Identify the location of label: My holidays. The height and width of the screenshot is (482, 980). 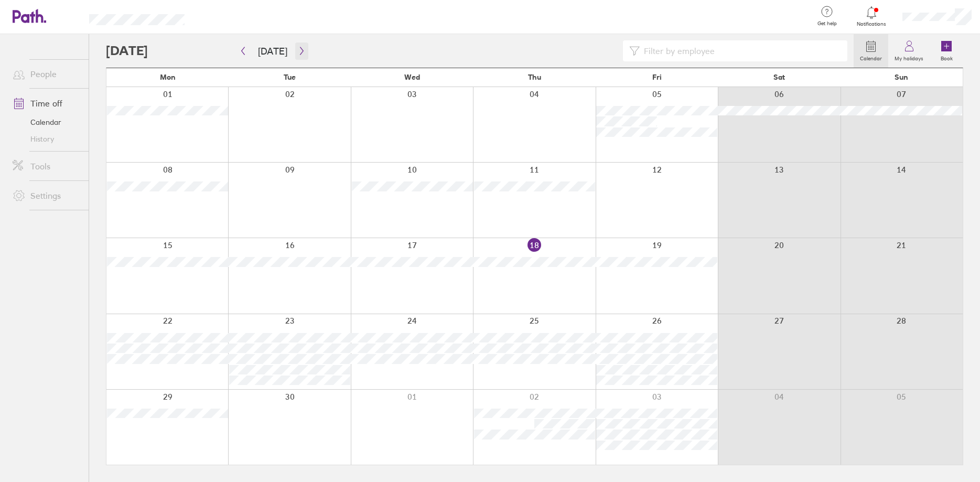
(908, 57).